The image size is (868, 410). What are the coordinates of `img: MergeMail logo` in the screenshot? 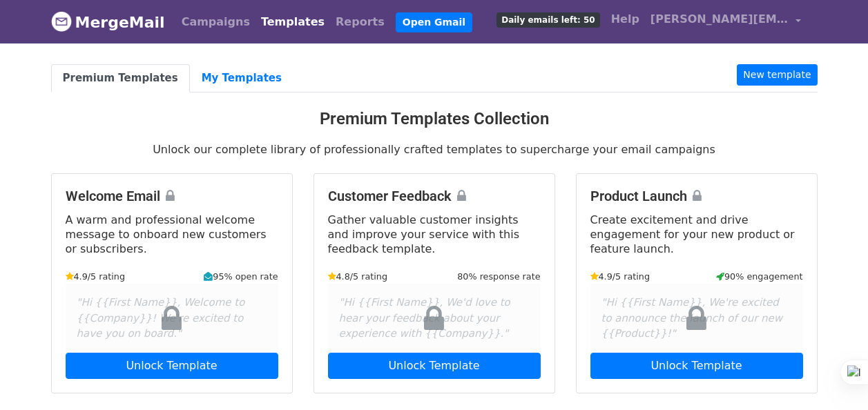 It's located at (61, 22).